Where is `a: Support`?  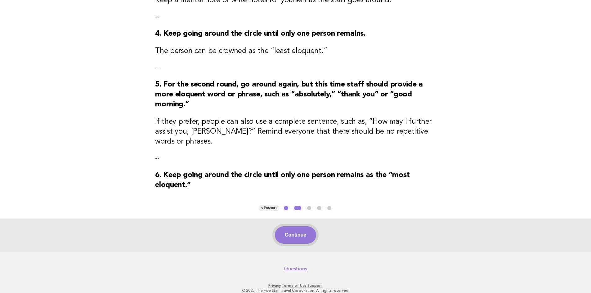
a: Support is located at coordinates (315, 286).